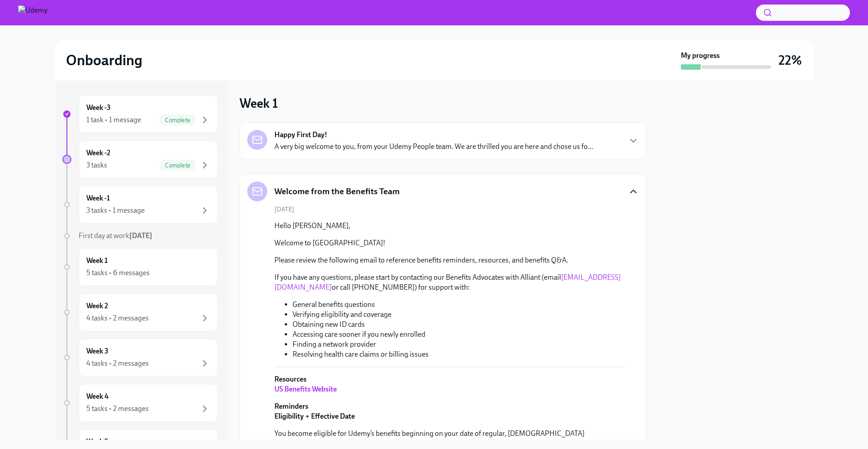 The height and width of the screenshot is (449, 868). What do you see at coordinates (291, 406) in the screenshot?
I see `strong: Reminders` at bounding box center [291, 406].